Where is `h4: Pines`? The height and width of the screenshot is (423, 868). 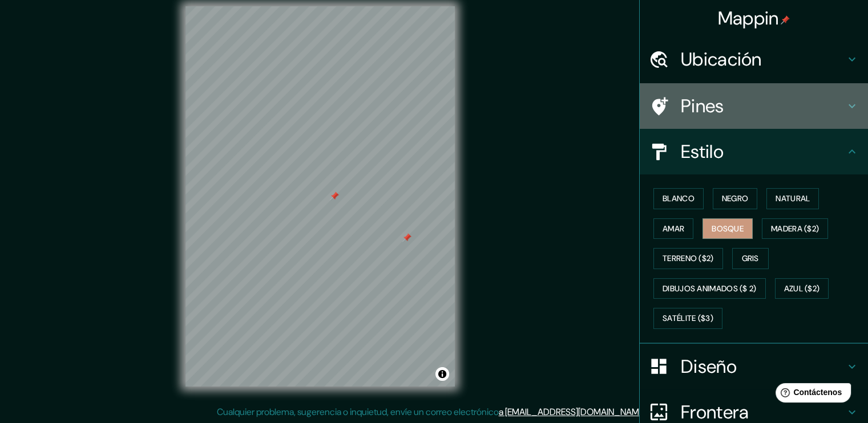 h4: Pines is located at coordinates (763, 106).